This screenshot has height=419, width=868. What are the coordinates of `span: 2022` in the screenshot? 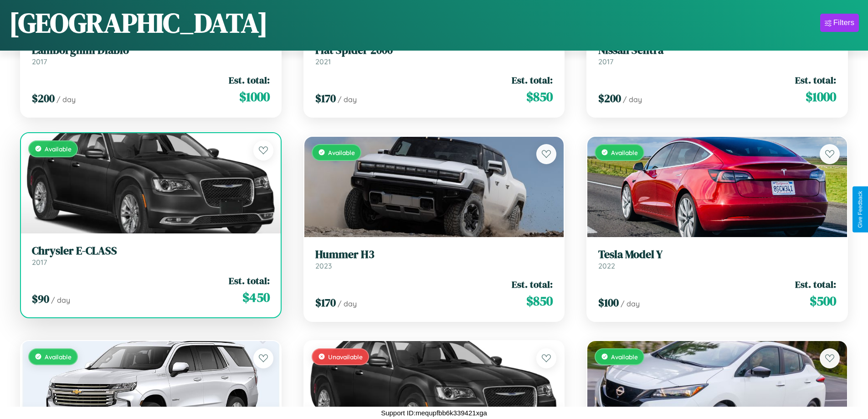 It's located at (606, 266).